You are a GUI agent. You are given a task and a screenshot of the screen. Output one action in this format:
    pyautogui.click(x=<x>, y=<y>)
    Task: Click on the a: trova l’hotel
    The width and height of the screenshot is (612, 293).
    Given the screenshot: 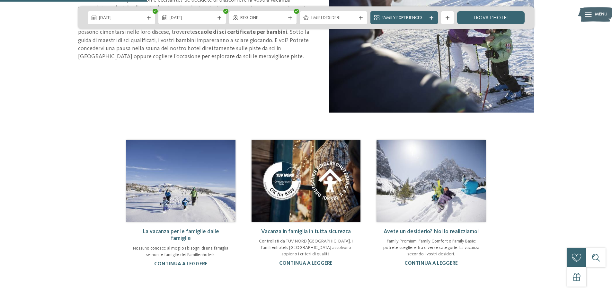 What is the action you would take?
    pyautogui.click(x=491, y=18)
    